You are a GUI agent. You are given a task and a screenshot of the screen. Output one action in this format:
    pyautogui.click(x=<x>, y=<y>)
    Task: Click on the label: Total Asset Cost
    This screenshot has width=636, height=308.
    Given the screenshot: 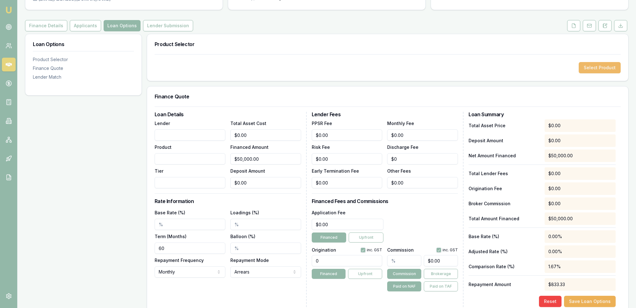 What is the action you would take?
    pyautogui.click(x=248, y=123)
    